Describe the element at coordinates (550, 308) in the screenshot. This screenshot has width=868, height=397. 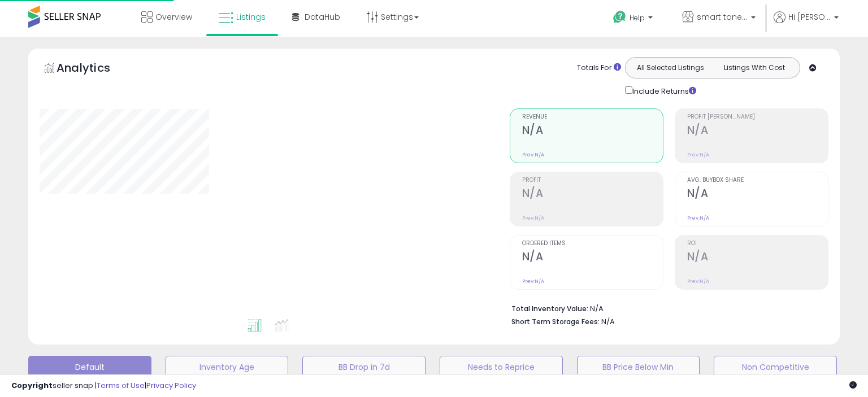
I see `b: Total Inventory Value:` at that location.